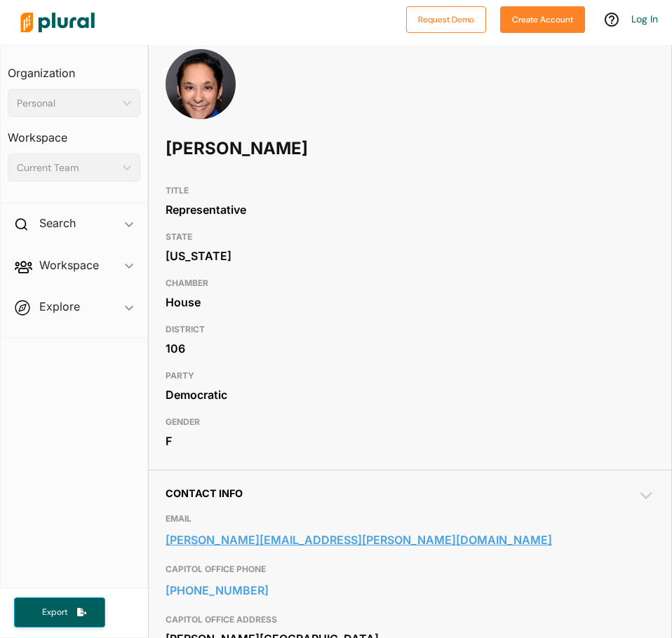 The width and height of the screenshot is (672, 638). I want to click on div: 106, so click(410, 348).